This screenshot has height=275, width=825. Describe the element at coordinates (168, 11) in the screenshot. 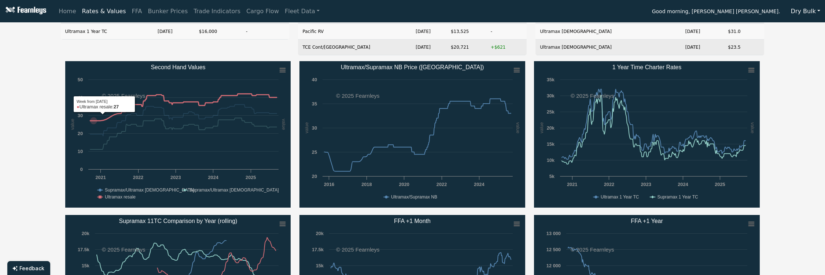

I see `a: Bunker Prices` at that location.